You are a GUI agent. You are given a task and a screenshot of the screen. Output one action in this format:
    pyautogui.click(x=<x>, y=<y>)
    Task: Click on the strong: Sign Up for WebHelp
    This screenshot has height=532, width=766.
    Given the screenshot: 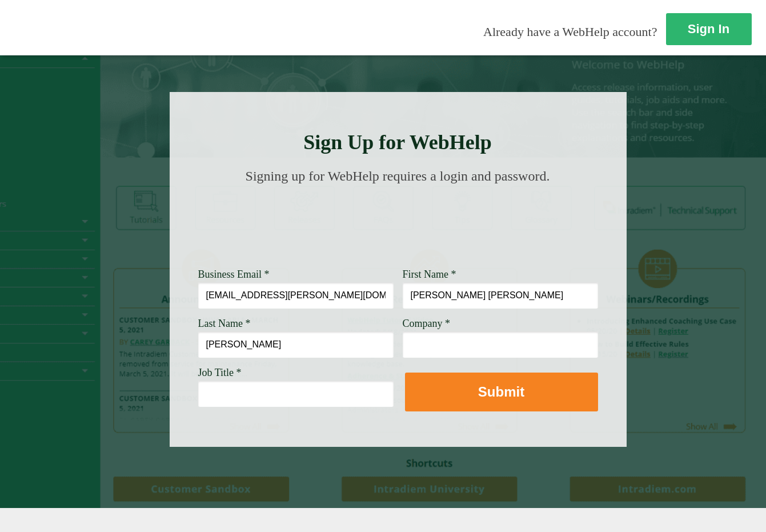 What is the action you would take?
    pyautogui.click(x=397, y=142)
    